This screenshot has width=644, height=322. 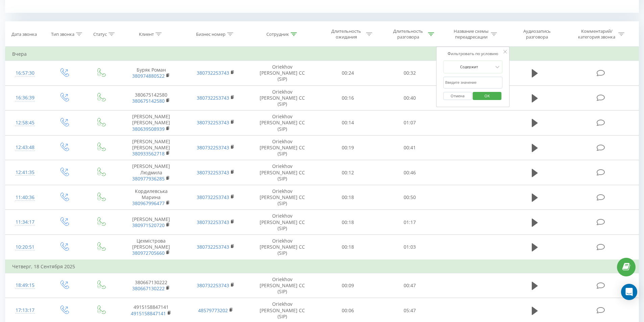 What do you see at coordinates (322, 54) in the screenshot?
I see `td: Вчера` at bounding box center [322, 54].